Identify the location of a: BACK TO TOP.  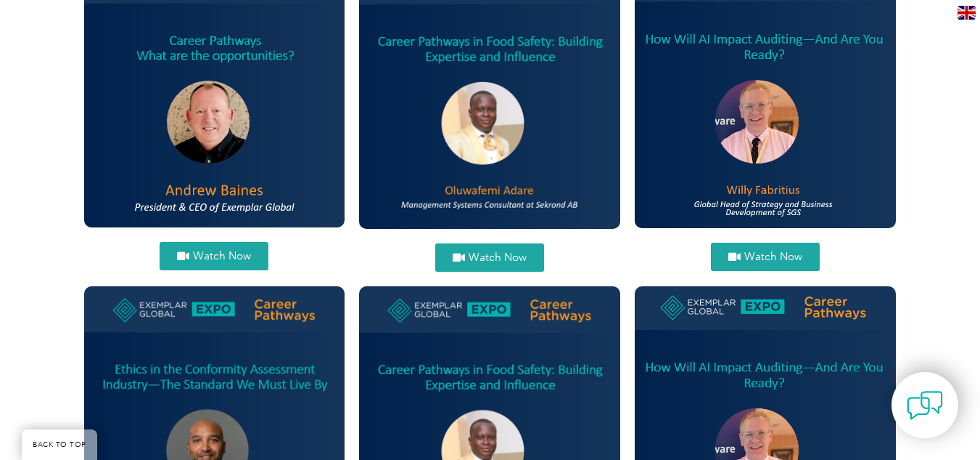
(60, 444).